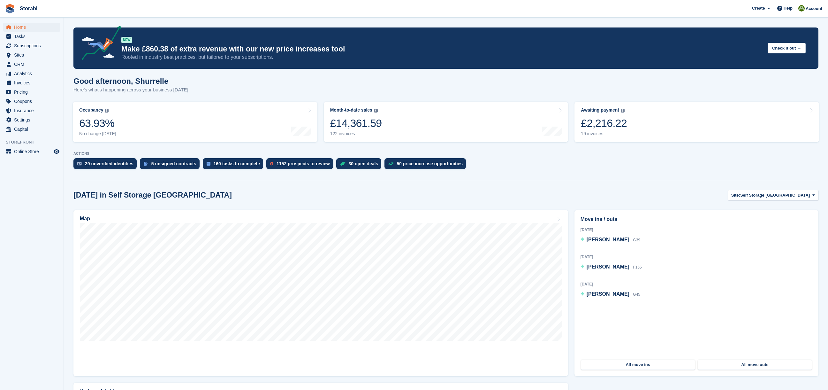  What do you see at coordinates (126, 40) in the screenshot?
I see `div: NEW` at bounding box center [126, 40].